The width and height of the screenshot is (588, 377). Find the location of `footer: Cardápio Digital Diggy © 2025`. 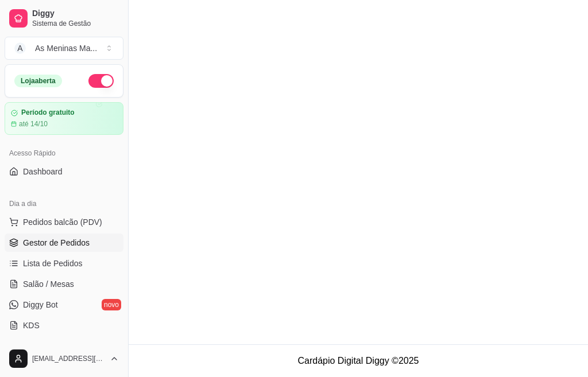

footer: Cardápio Digital Diggy © 2025 is located at coordinates (358, 360).